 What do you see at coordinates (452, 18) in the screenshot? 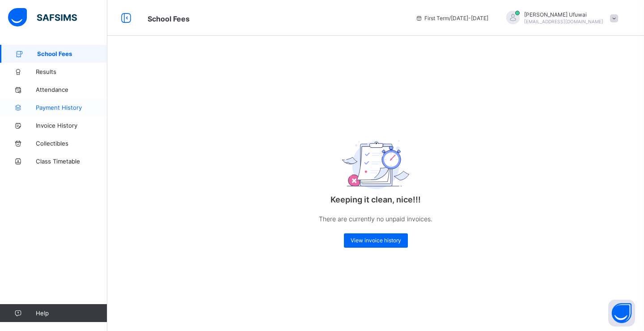
I see `span: session/term information` at bounding box center [452, 18].